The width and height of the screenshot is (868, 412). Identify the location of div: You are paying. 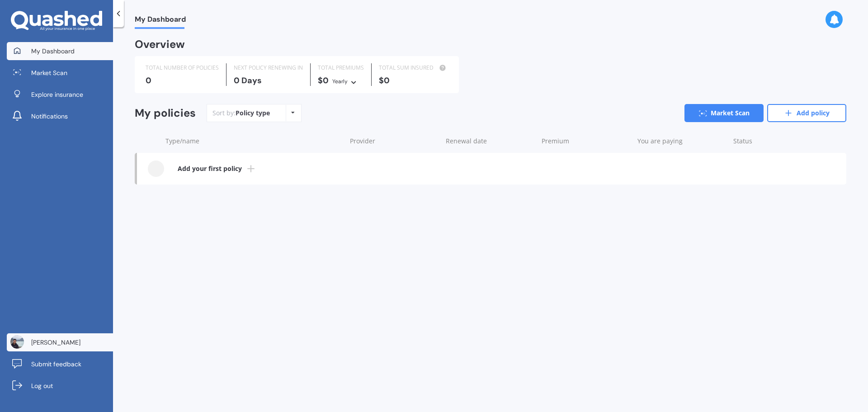
(682, 141).